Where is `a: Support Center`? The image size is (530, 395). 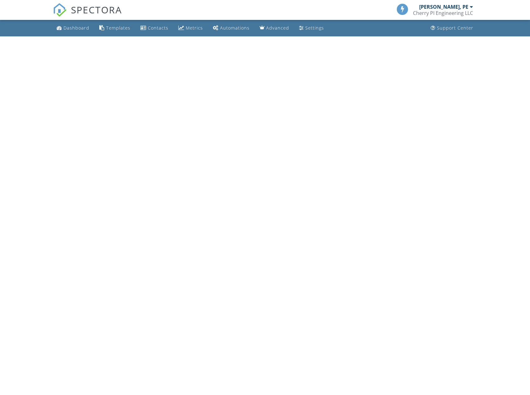
a: Support Center is located at coordinates (452, 28).